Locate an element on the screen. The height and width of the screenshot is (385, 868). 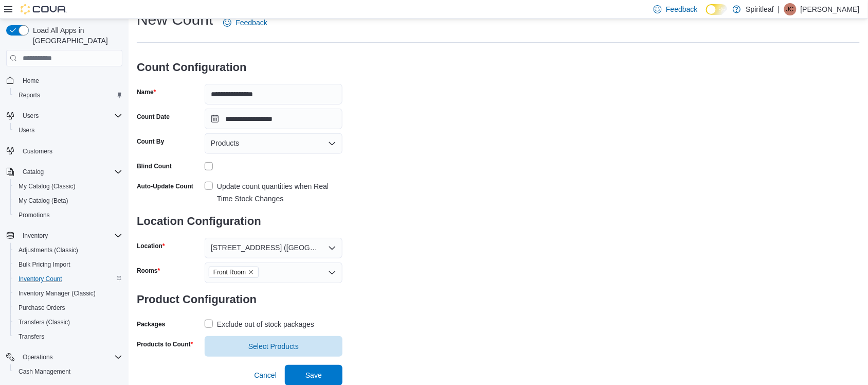
button: Catalog is located at coordinates (65, 172).